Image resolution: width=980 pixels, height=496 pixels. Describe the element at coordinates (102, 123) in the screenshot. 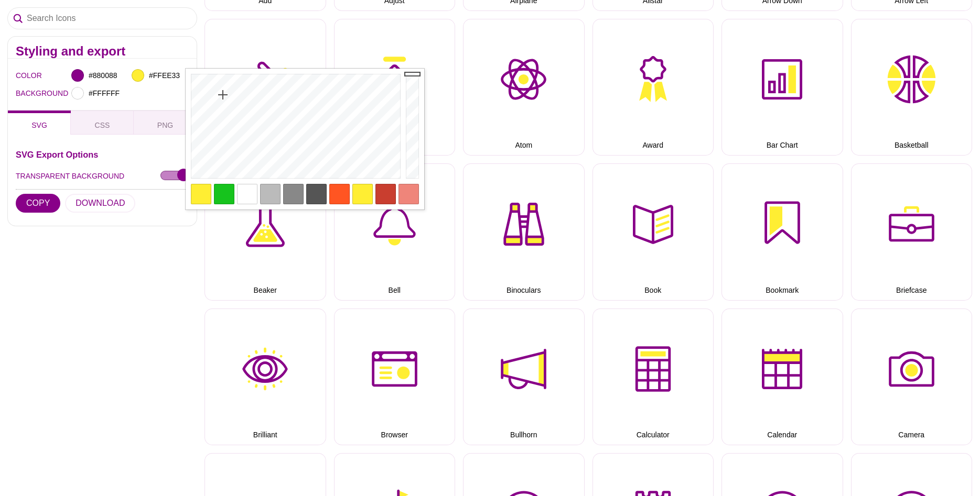

I see `button: CSS` at that location.